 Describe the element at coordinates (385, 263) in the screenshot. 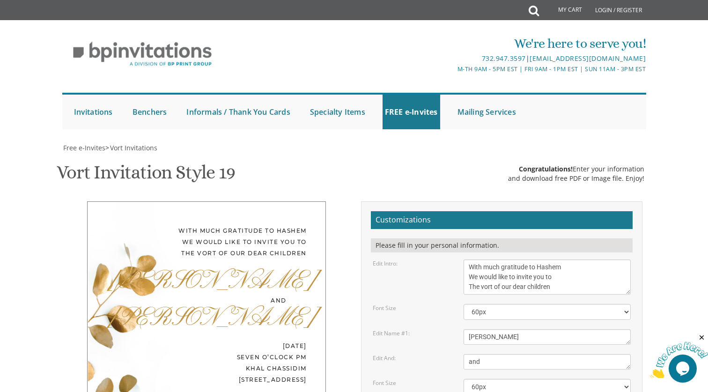

I see `label: Edit Intro:` at that location.